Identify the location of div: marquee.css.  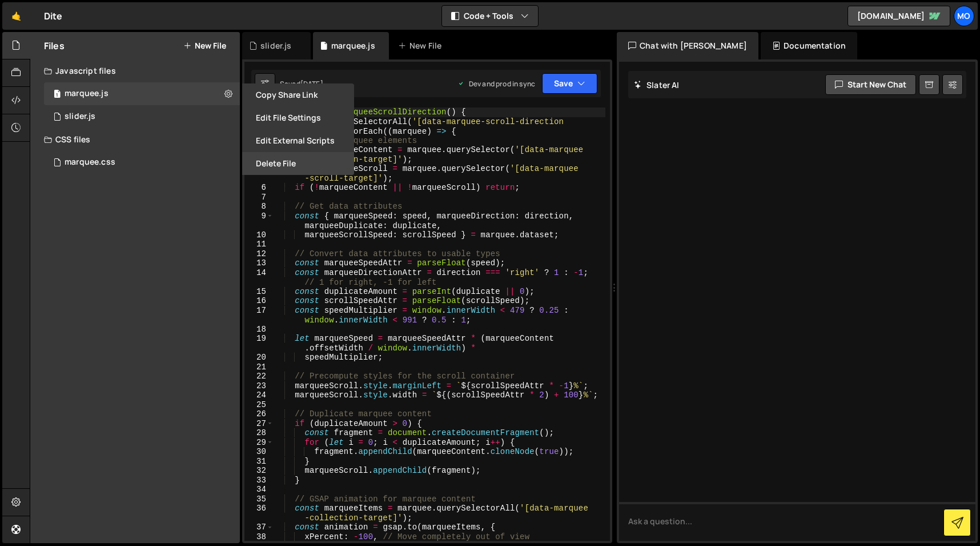
(90, 162).